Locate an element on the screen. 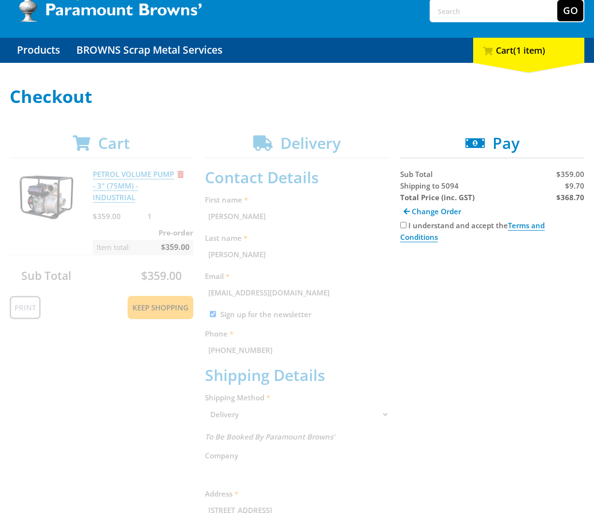 The width and height of the screenshot is (594, 513). a: Change Order is located at coordinates (432, 211).